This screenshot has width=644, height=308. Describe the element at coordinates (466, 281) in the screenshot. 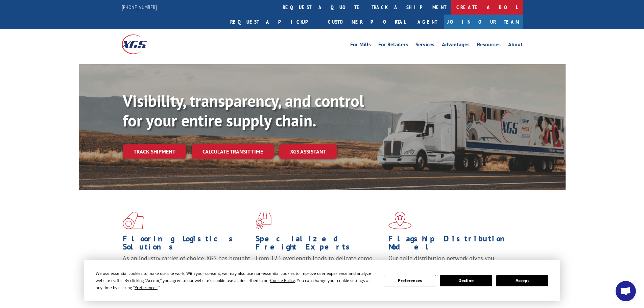

I see `button: Decline` at that location.